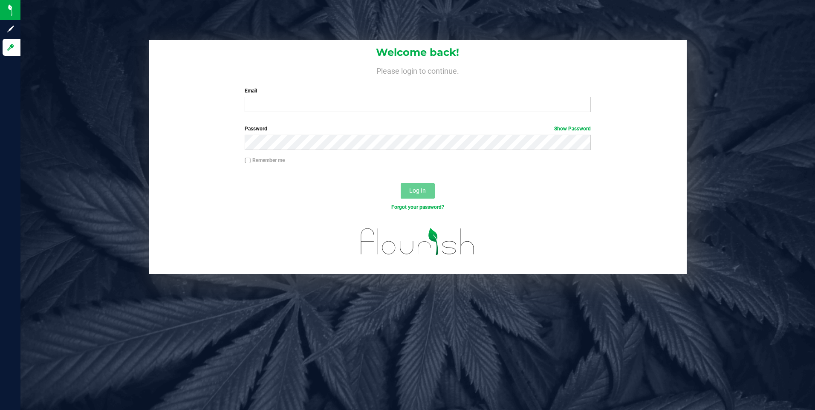 The width and height of the screenshot is (815, 410). I want to click on h1: Welcome back!, so click(418, 52).